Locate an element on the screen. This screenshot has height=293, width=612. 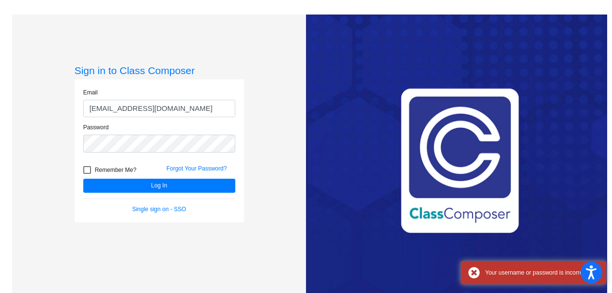
label: Email is located at coordinates (90, 92).